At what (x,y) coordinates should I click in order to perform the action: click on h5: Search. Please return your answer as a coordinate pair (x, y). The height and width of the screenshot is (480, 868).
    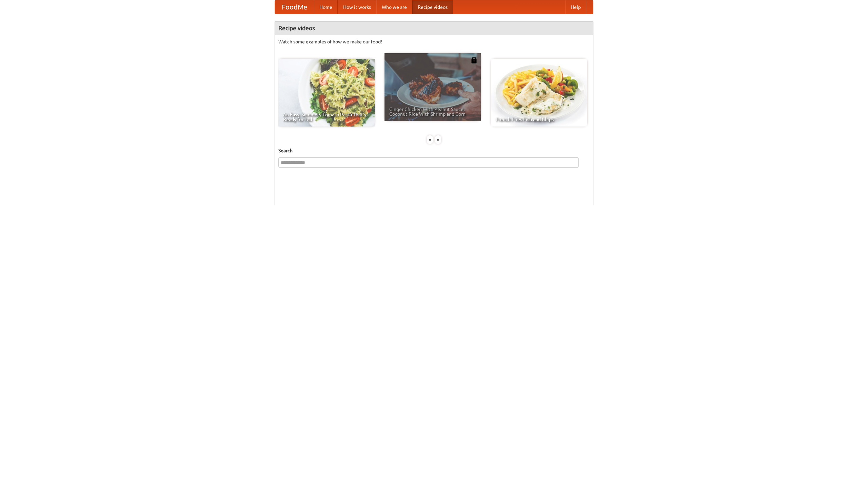
    Looking at the image, I should click on (434, 150).